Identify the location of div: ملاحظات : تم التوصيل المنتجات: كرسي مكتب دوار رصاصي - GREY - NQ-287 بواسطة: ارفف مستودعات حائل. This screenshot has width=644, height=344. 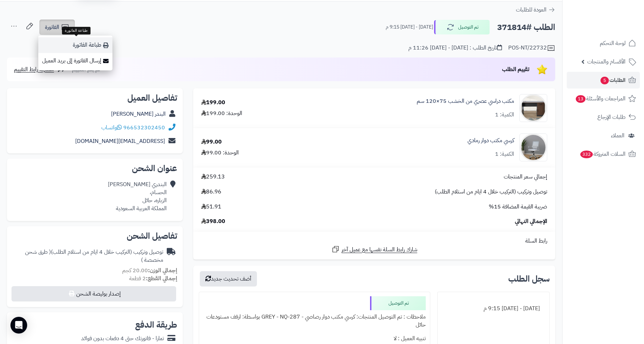
(315, 321).